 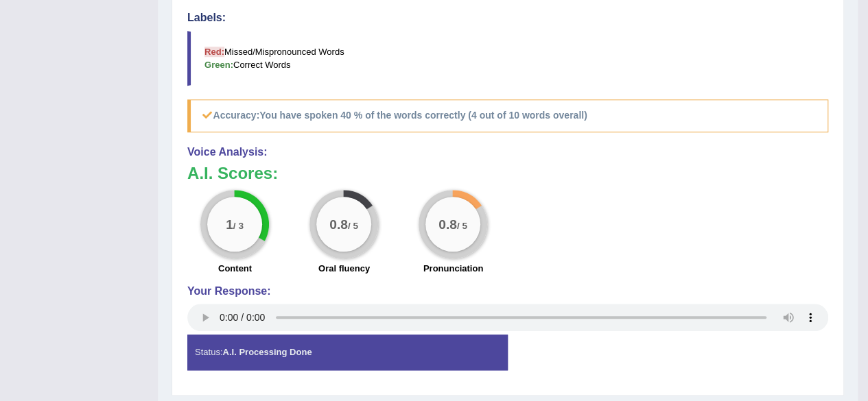 What do you see at coordinates (230, 224) in the screenshot?
I see `big: 1` at bounding box center [230, 224].